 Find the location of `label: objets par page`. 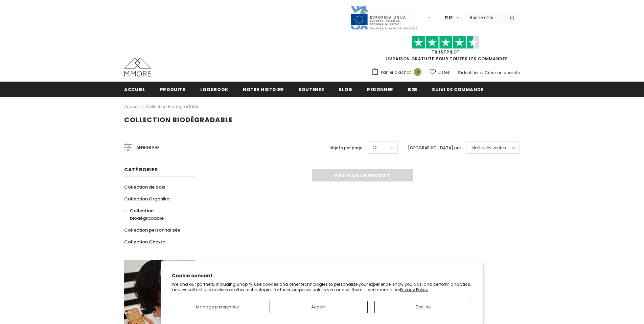

label: objets par page is located at coordinates (346, 148).